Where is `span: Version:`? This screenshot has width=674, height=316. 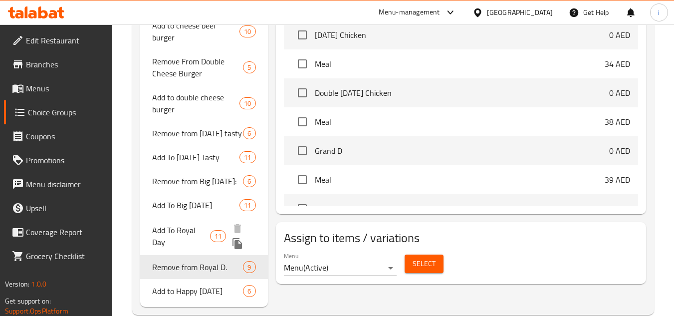
span: Version: is located at coordinates (17, 284).